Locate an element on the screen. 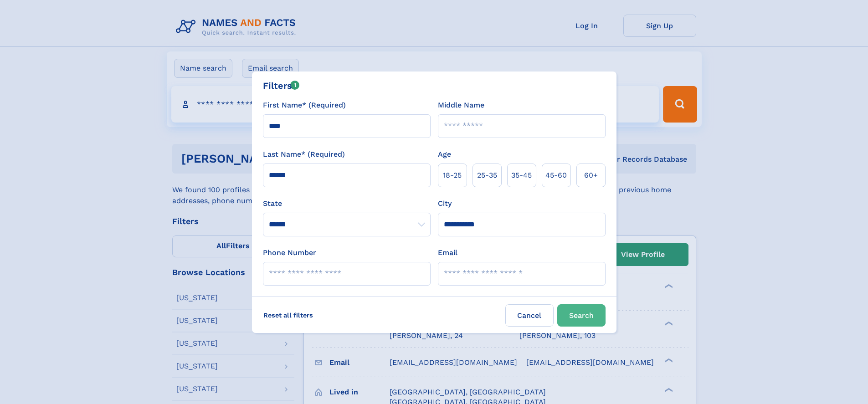 This screenshot has width=868, height=404. label: City is located at coordinates (444, 204).